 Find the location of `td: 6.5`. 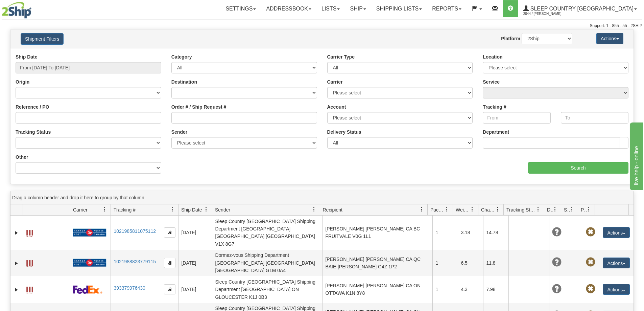

td: 6.5 is located at coordinates (470, 263).